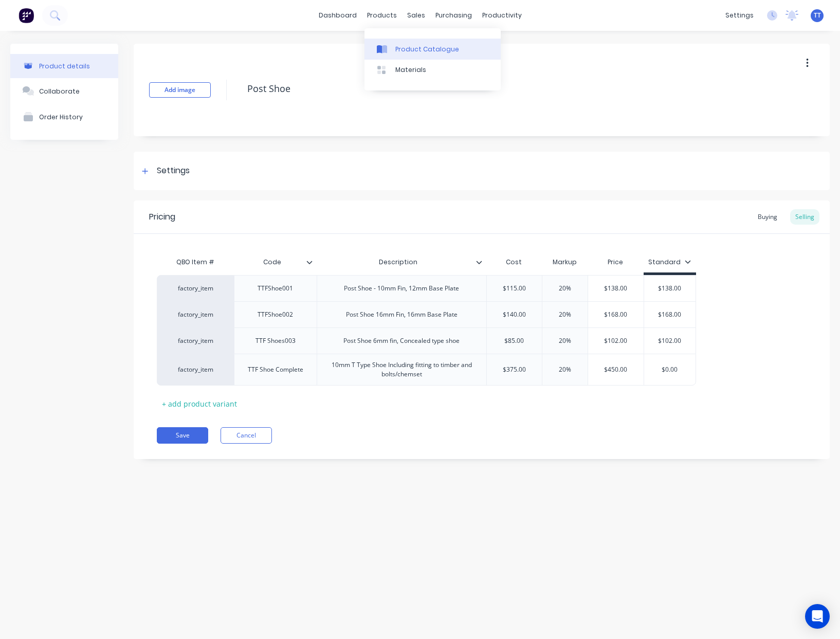 This screenshot has height=639, width=840. Describe the element at coordinates (515, 341) in the screenshot. I see `div: $85.00` at that location.